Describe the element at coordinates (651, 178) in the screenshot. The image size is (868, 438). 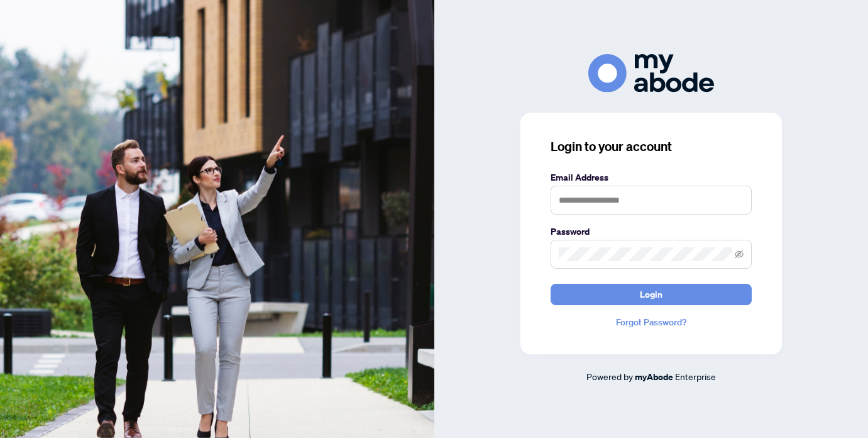
I see `label: Email Address` at that location.